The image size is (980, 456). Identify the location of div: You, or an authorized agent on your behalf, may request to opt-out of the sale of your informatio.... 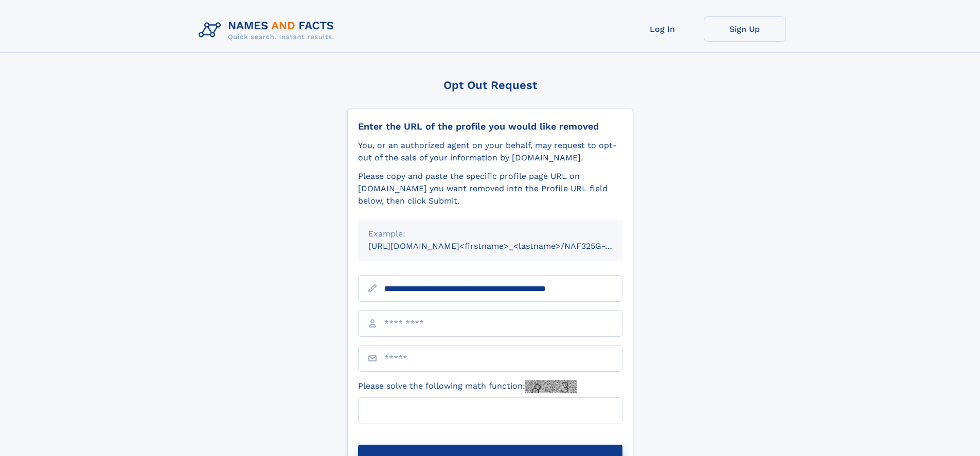
(490, 151).